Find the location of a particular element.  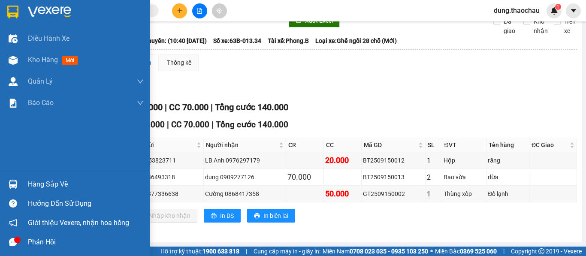

span: message is located at coordinates (13, 242).